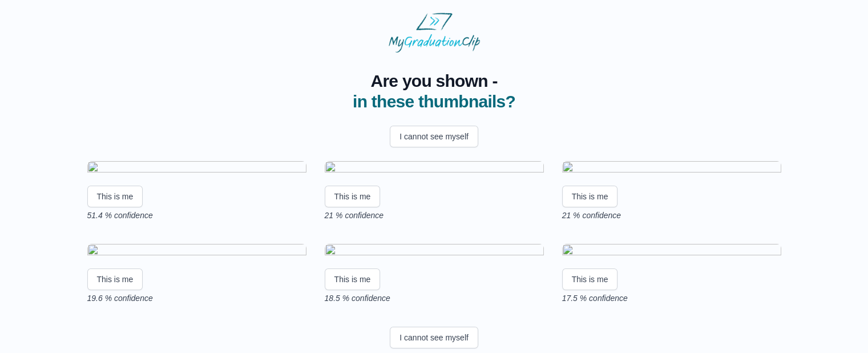  I want to click on p: 18.5 % confidence, so click(434, 298).